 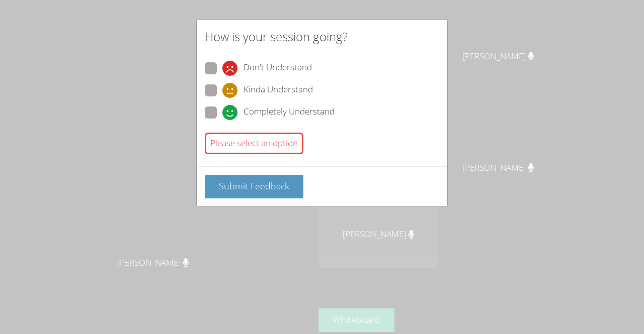 I want to click on h2: How is your session going?, so click(x=276, y=37).